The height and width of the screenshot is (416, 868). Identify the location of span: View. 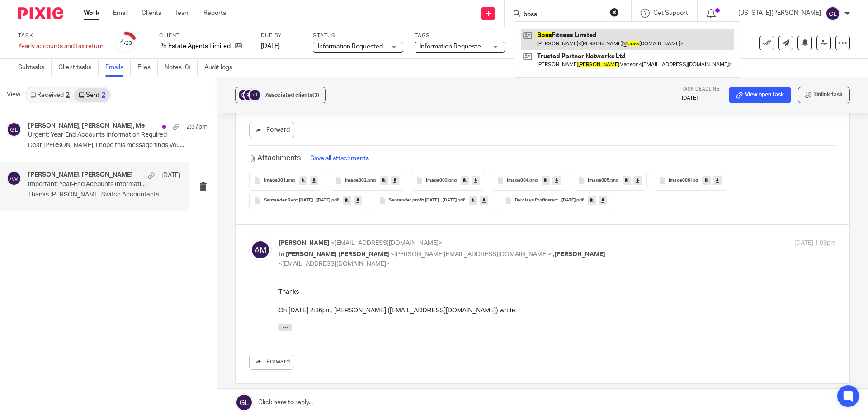
(13, 95).